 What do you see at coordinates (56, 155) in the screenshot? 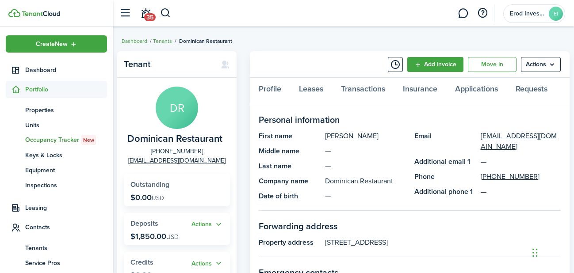
I see `a: Keys & Locks` at bounding box center [56, 155].